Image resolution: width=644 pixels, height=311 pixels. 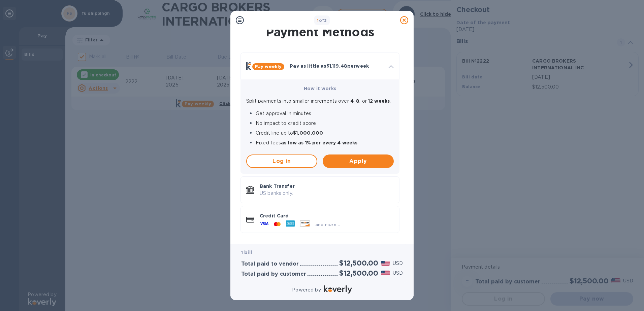 I want to click on p: US banks only., so click(x=327, y=193).